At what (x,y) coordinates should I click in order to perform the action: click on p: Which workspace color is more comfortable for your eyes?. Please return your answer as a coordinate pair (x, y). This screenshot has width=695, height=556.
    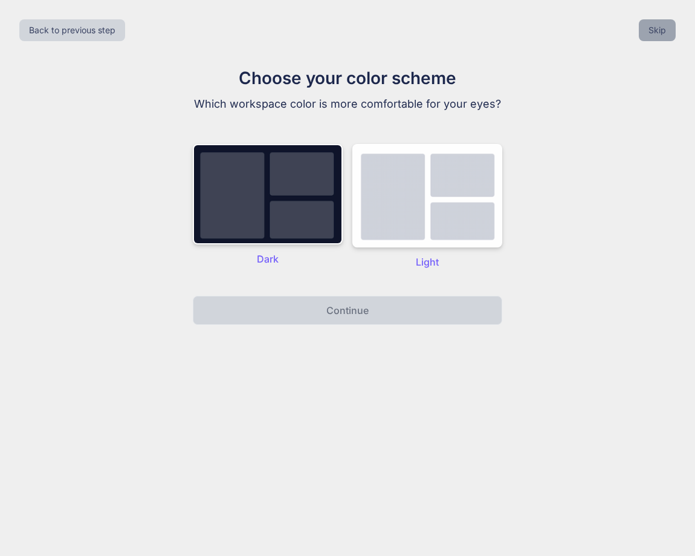
    Looking at the image, I should click on (348, 104).